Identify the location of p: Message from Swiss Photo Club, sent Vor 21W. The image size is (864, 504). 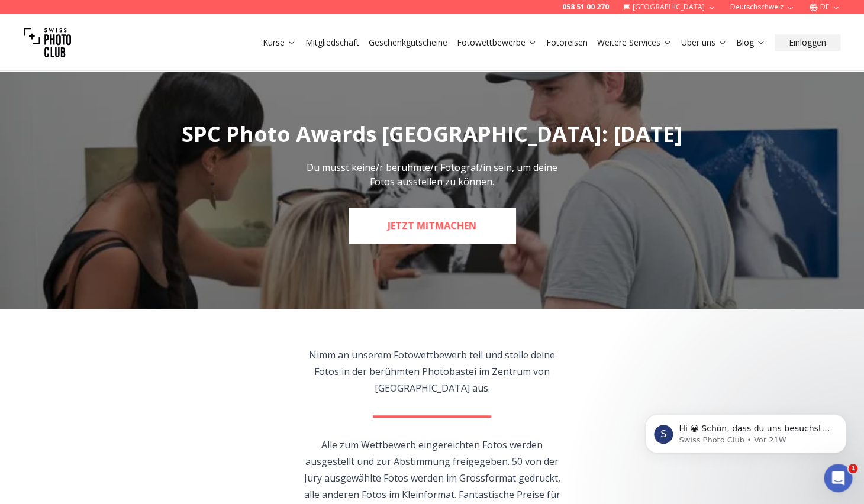
(127, 51).